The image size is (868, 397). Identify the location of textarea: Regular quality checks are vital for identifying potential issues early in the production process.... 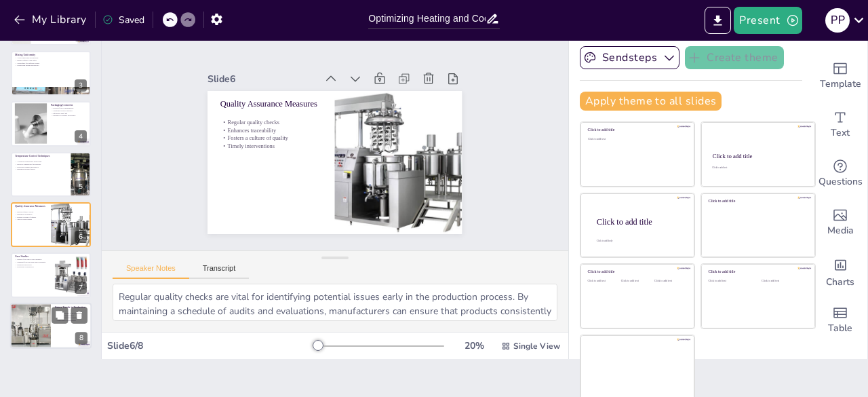
(335, 302).